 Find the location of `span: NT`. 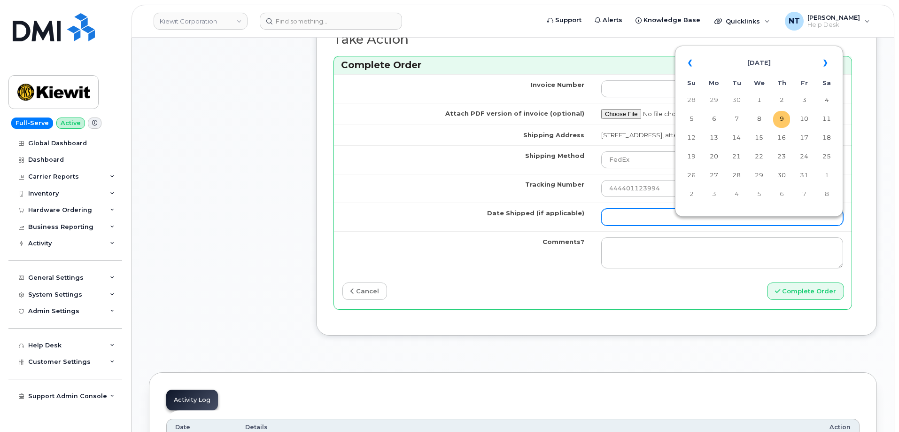

span: NT is located at coordinates (794, 21).